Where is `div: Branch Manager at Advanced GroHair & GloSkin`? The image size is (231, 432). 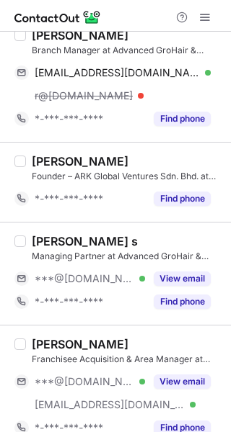 div: Branch Manager at Advanced GroHair & GloSkin is located at coordinates (127, 50).